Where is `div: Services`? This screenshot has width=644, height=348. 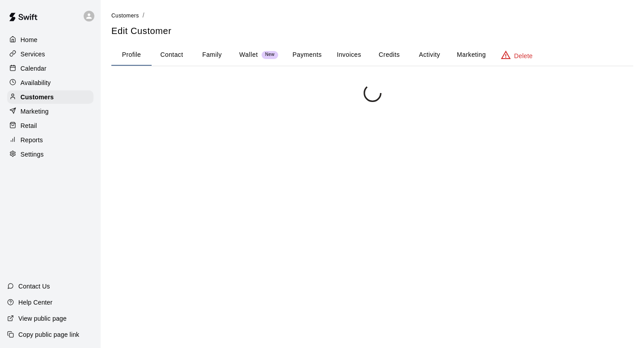
div: Services is located at coordinates (50, 54).